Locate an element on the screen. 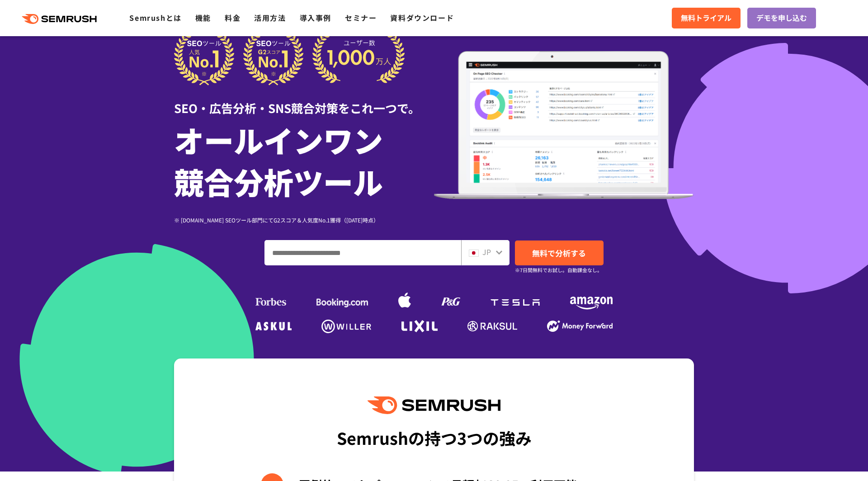  a: 料金 is located at coordinates (232, 18).